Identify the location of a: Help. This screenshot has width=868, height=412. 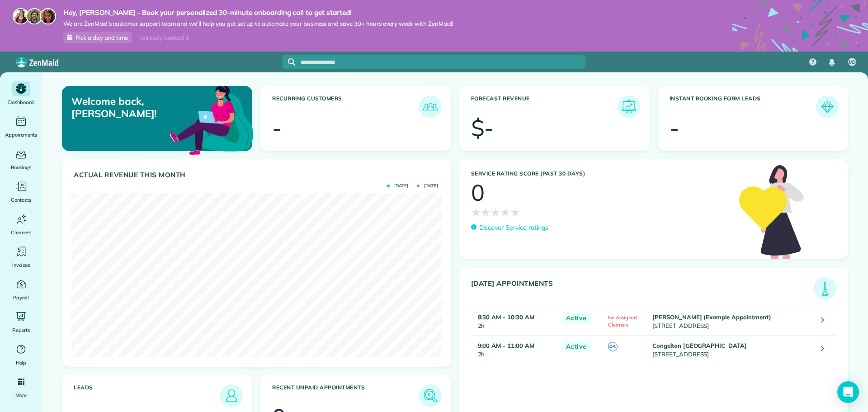
(21, 355).